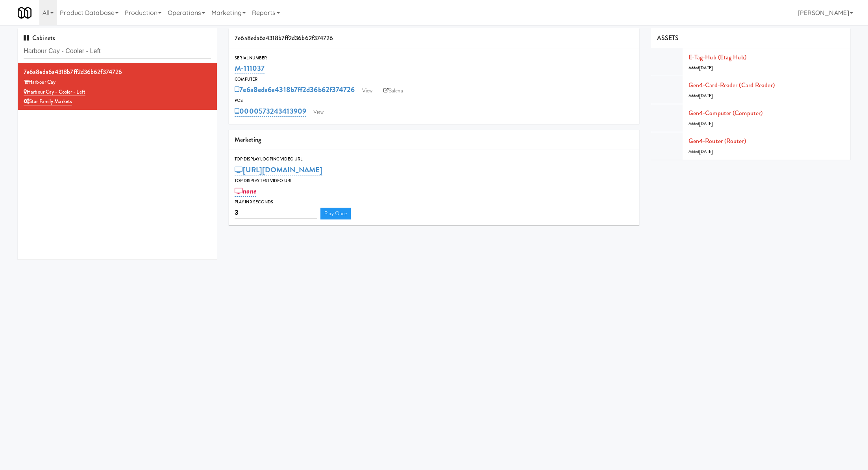 This screenshot has height=470, width=868. What do you see at coordinates (335, 213) in the screenshot?
I see `a: Play Once` at bounding box center [335, 213].